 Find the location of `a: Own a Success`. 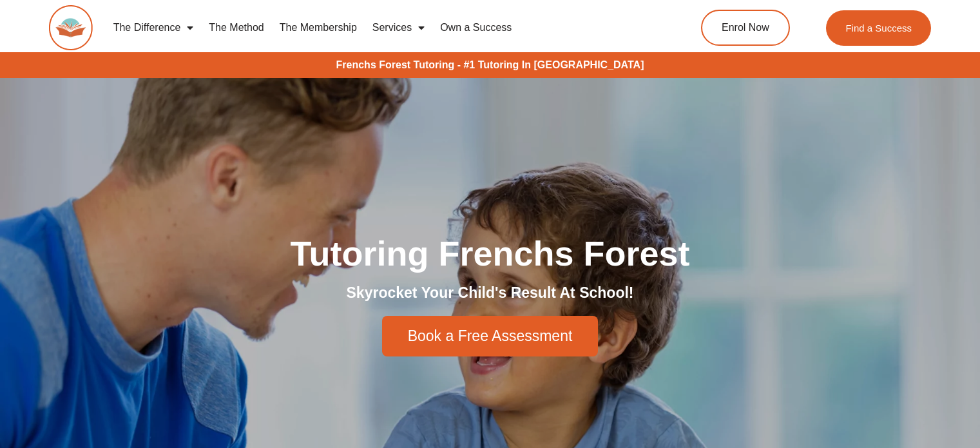

a: Own a Success is located at coordinates (475, 28).